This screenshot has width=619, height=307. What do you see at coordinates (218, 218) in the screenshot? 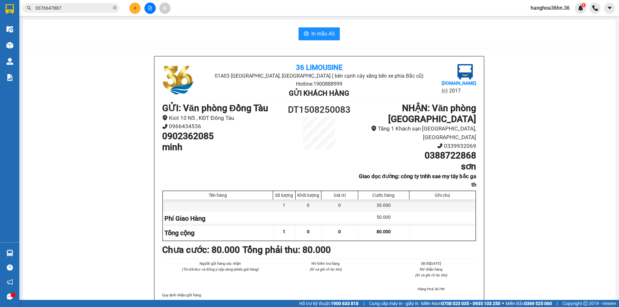
I see `div: Phí Giao Hàng` at bounding box center [218, 218].